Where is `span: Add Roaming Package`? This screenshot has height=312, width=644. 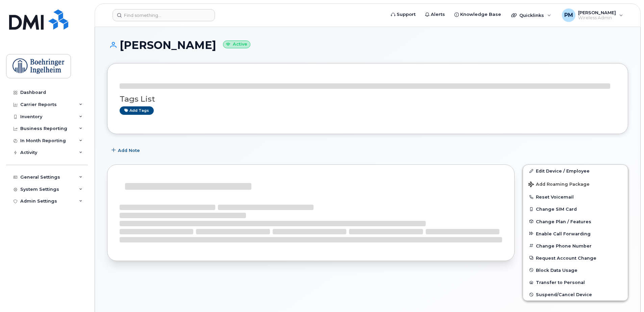
span: Add Roaming Package is located at coordinates (559, 185).